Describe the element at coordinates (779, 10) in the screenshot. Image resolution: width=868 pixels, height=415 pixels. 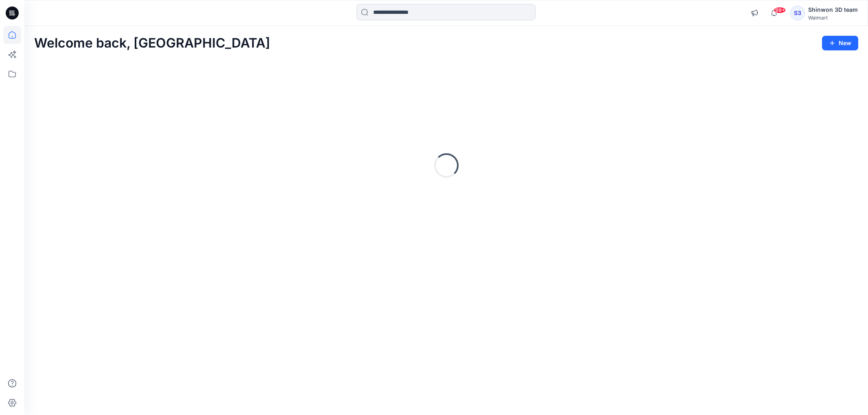
I see `span: 99+` at that location.